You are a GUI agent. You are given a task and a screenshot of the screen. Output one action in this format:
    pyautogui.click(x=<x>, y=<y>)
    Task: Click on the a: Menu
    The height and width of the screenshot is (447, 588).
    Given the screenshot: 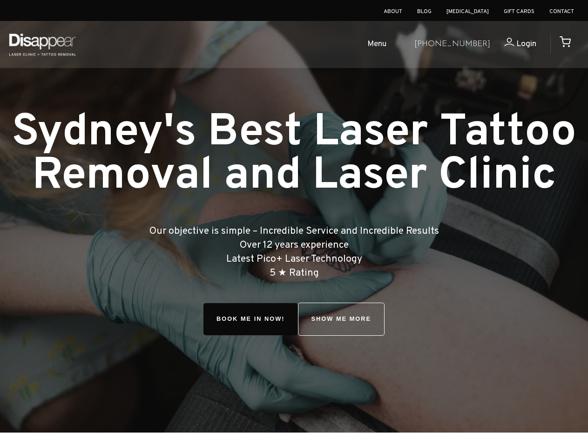 What is the action you would take?
    pyautogui.click(x=370, y=45)
    